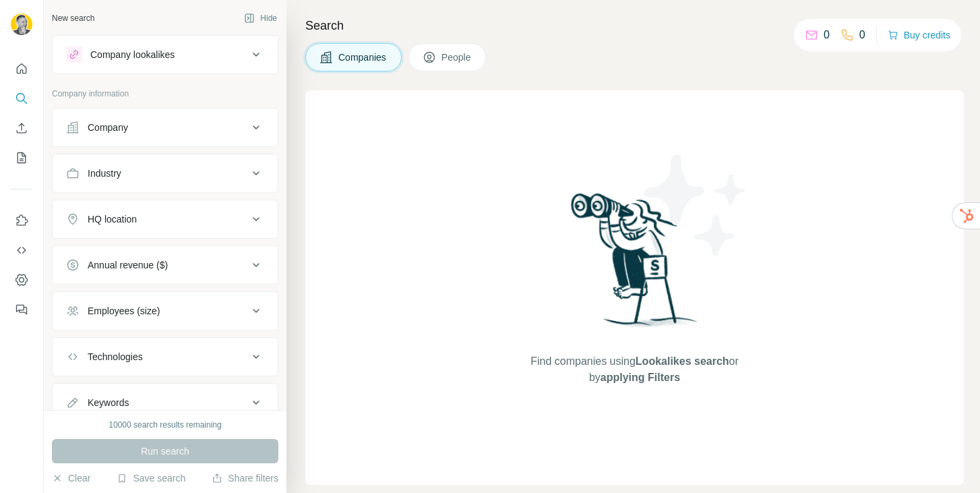 This screenshot has height=493, width=980. What do you see at coordinates (124, 311) in the screenshot?
I see `div: Employees (size)` at bounding box center [124, 311].